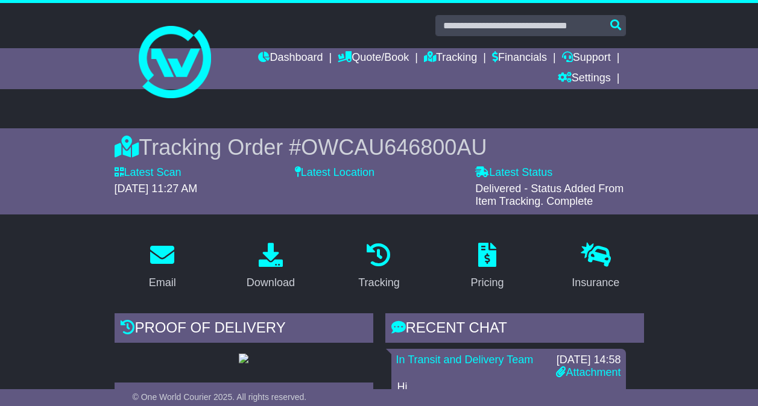 The image size is (758, 406). Describe the element at coordinates (373, 58) in the screenshot. I see `a: Quote/Book` at that location.